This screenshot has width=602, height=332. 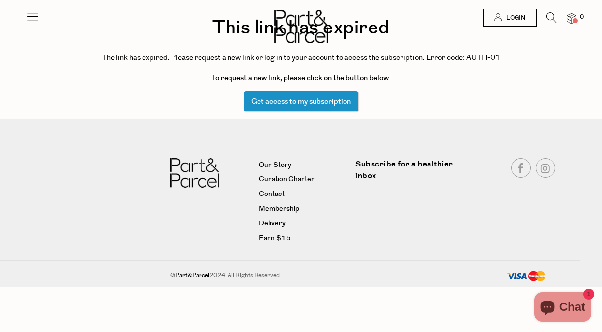 What do you see at coordinates (509, 18) in the screenshot?
I see `a: Login` at bounding box center [509, 18].